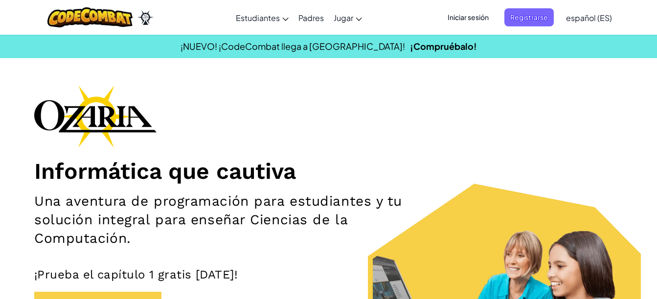 The width and height of the screenshot is (657, 299). Describe the element at coordinates (589, 18) in the screenshot. I see `a: español (ES)` at that location.